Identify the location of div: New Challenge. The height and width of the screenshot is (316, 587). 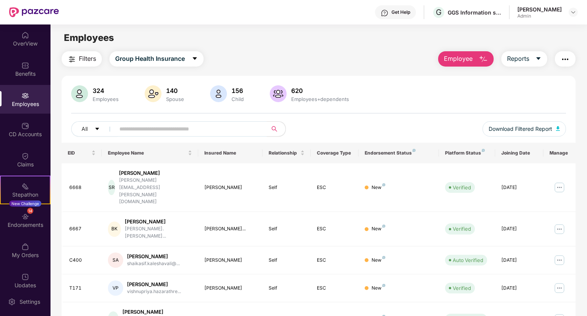
(25, 204).